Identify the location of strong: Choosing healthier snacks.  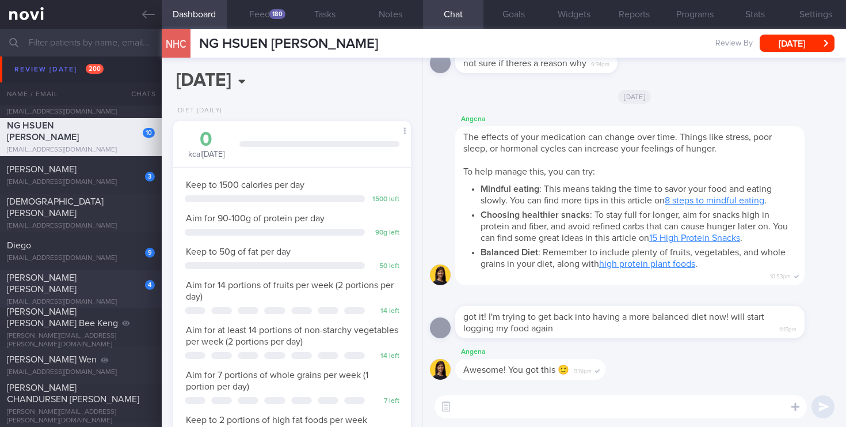
(535, 215).